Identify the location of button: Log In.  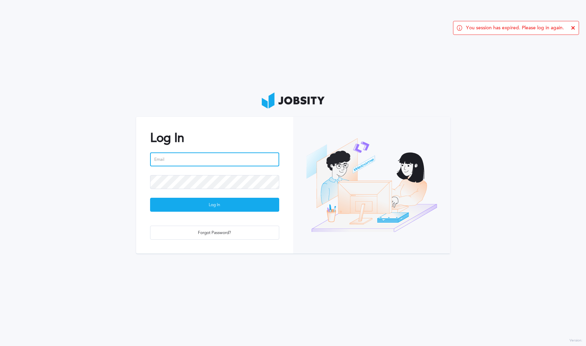
(215, 205).